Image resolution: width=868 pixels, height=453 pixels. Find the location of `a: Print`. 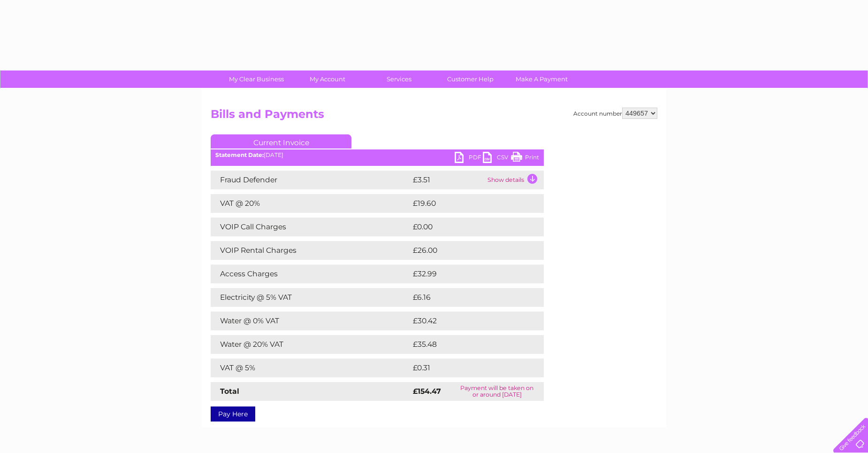

a: Print is located at coordinates (525, 158).